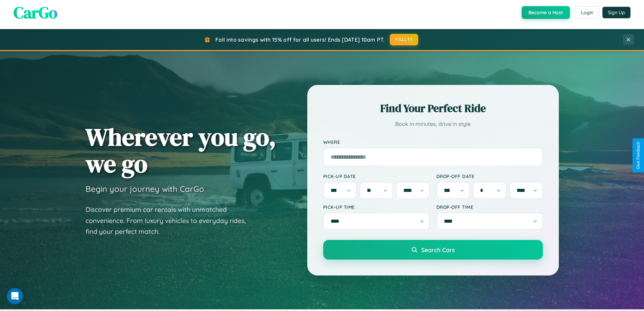 This screenshot has height=311, width=644. What do you see at coordinates (404, 40) in the screenshot?
I see `button: FALL15` at bounding box center [404, 40].